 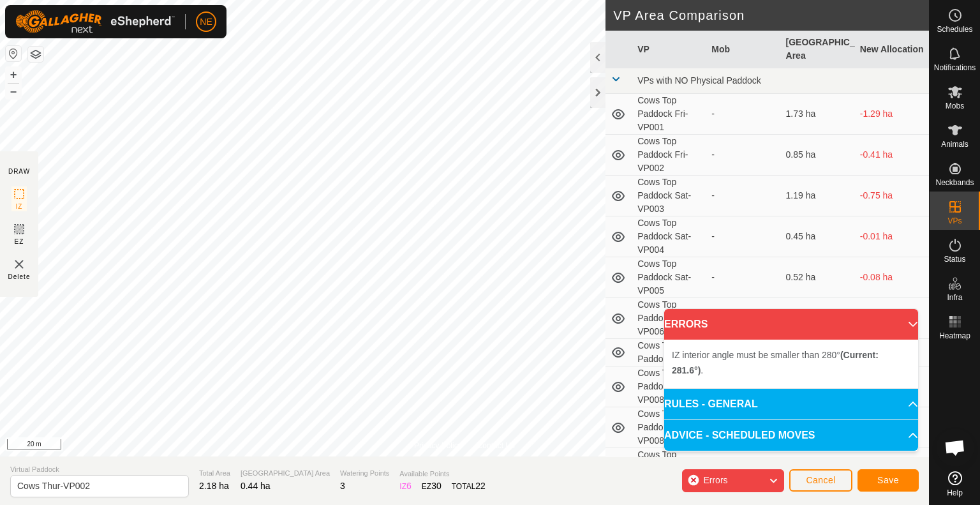 What do you see at coordinates (214, 473) in the screenshot?
I see `span: Total Area` at bounding box center [214, 473].